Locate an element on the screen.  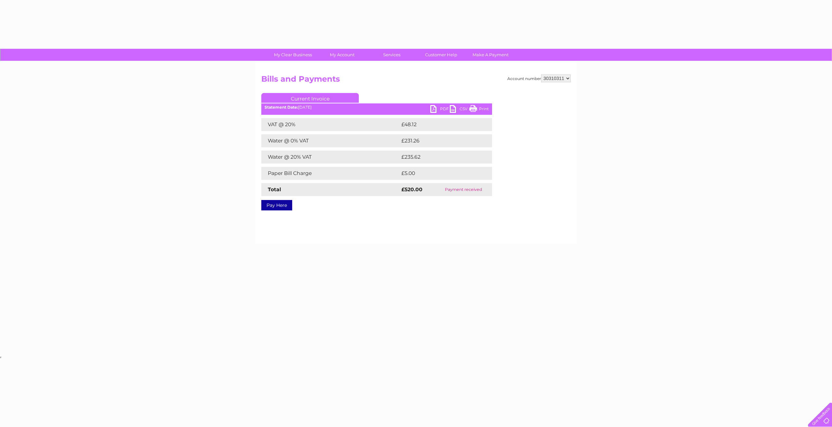
a: Make A Payment is located at coordinates (490, 55).